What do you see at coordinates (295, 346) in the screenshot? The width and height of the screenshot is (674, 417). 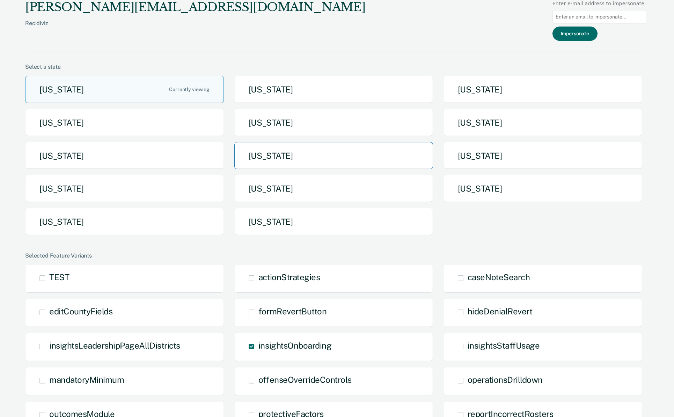 I see `span: insightsOnboarding` at bounding box center [295, 346].